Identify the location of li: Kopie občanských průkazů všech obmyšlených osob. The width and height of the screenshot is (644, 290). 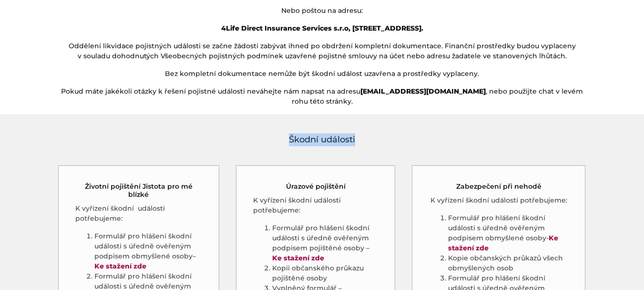
(508, 263).